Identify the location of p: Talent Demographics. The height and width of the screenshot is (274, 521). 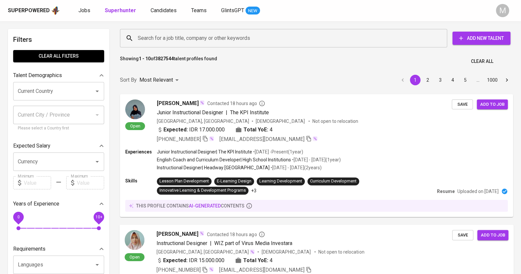
(38, 75).